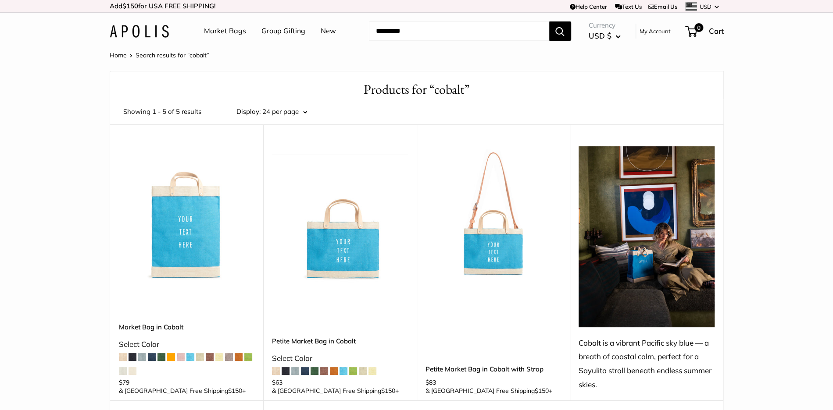 This screenshot has height=410, width=833. Describe the element at coordinates (248, 112) in the screenshot. I see `label: Display:` at that location.